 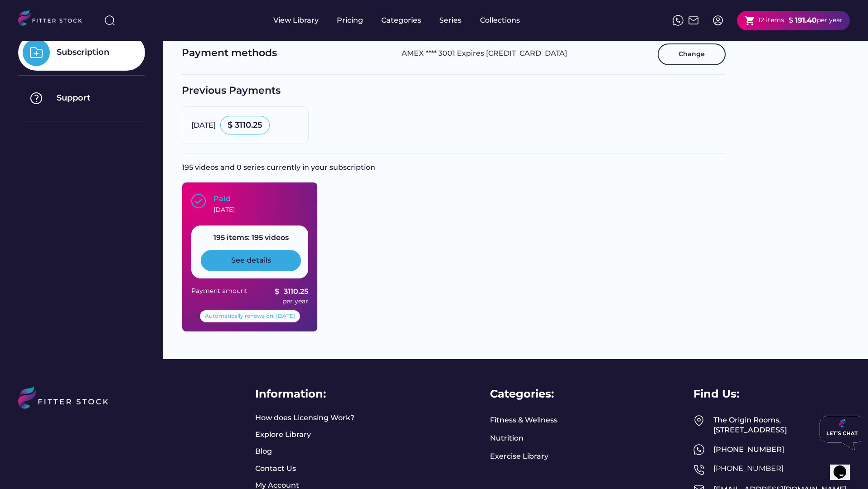 I want to click on div: Subscription, so click(x=83, y=52).